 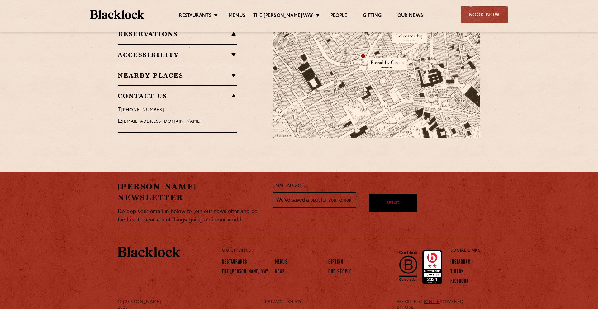 I want to click on a: People, so click(x=339, y=16).